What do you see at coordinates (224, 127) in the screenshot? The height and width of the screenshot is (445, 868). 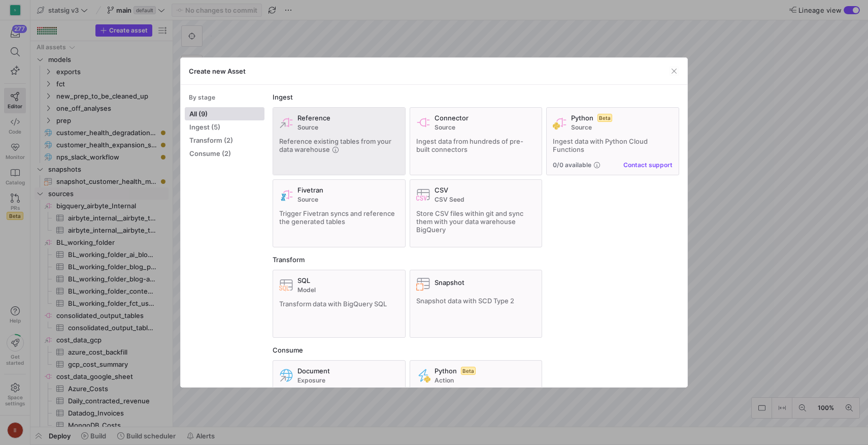 I see `span: Ingest (5)` at bounding box center [224, 127].